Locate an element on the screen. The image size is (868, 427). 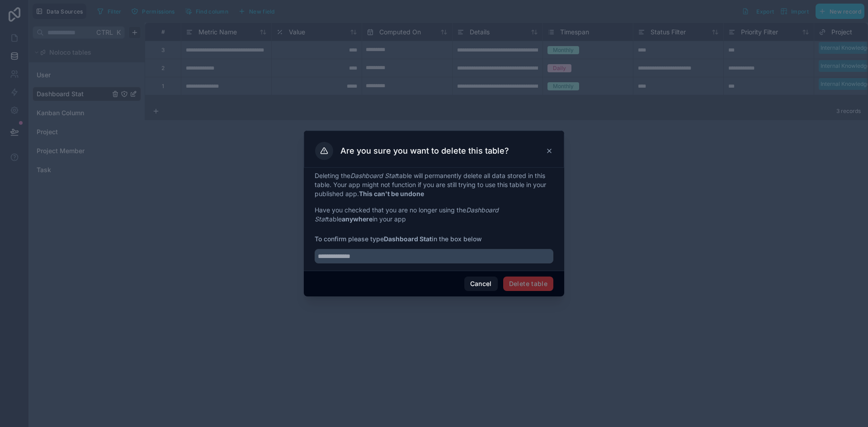
strong: This can't be undone is located at coordinates (392, 193).